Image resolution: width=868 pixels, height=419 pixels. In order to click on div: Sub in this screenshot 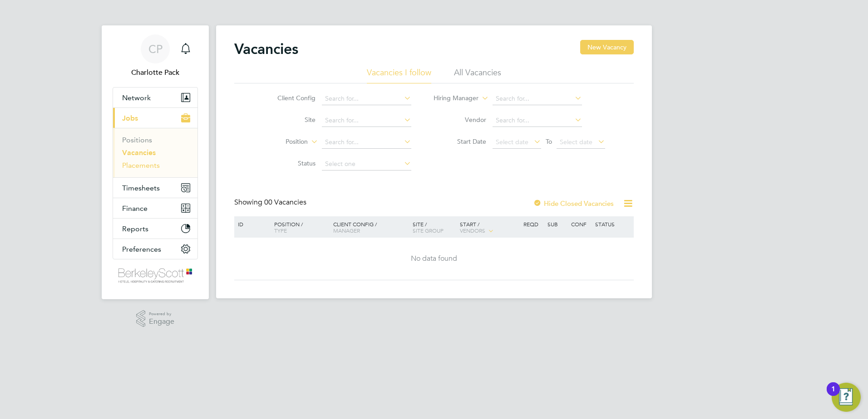, I will do `click(557, 224)`.